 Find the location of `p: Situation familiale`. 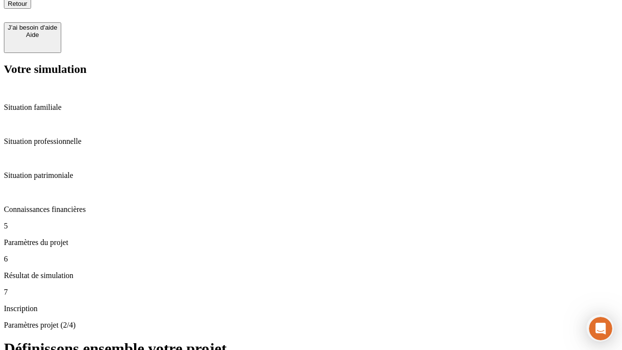

p: Situation familiale is located at coordinates (311, 107).